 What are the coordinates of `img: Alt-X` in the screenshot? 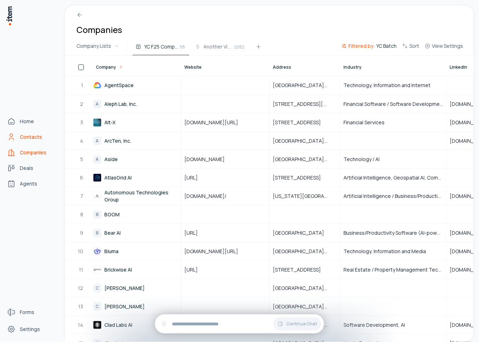 It's located at (97, 122).